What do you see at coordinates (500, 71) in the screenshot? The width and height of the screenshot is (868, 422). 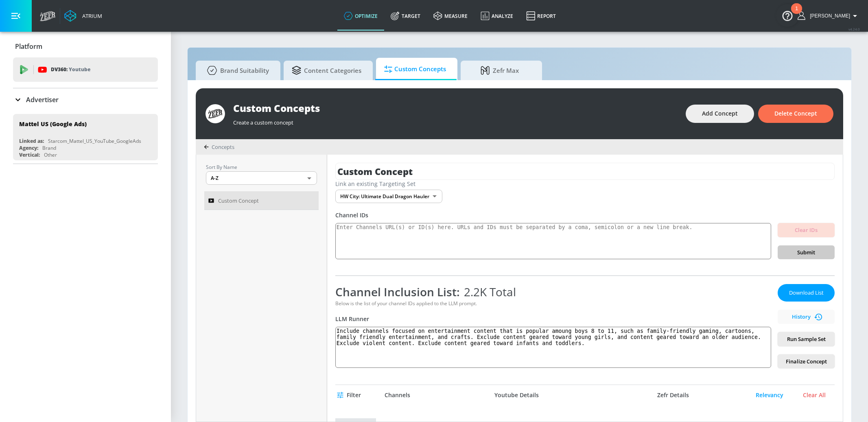 I see `span: Zefr Max` at bounding box center [500, 71].